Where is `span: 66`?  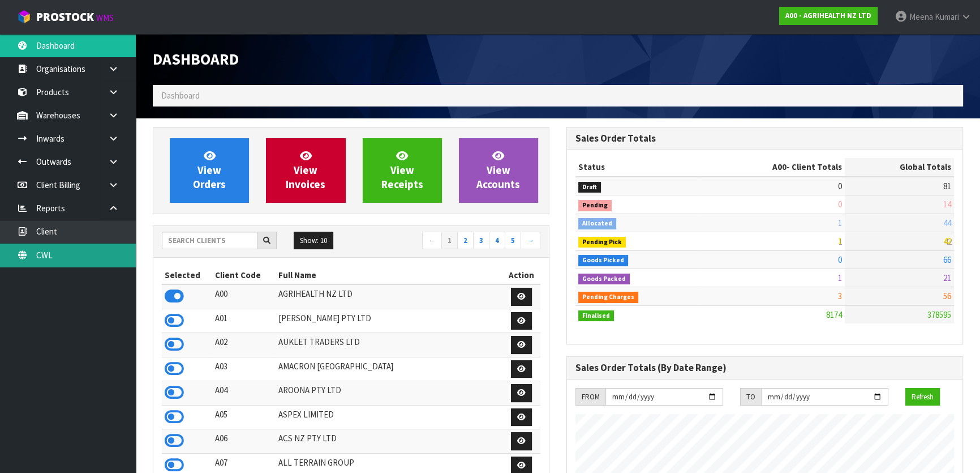
span: 66 is located at coordinates (947, 259).